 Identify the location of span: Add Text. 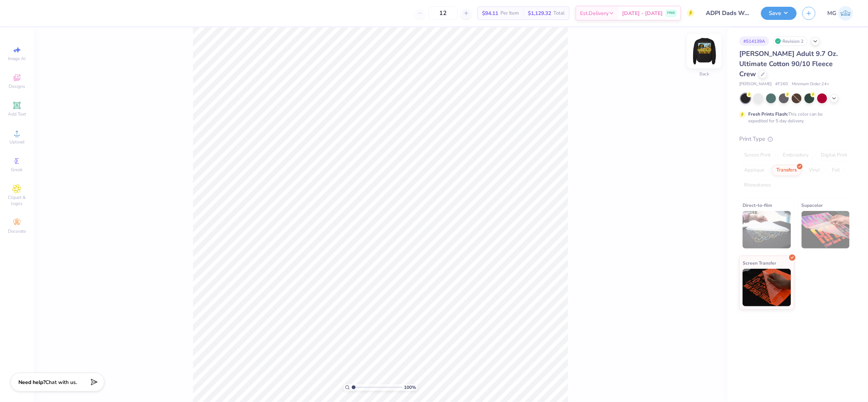
(17, 114).